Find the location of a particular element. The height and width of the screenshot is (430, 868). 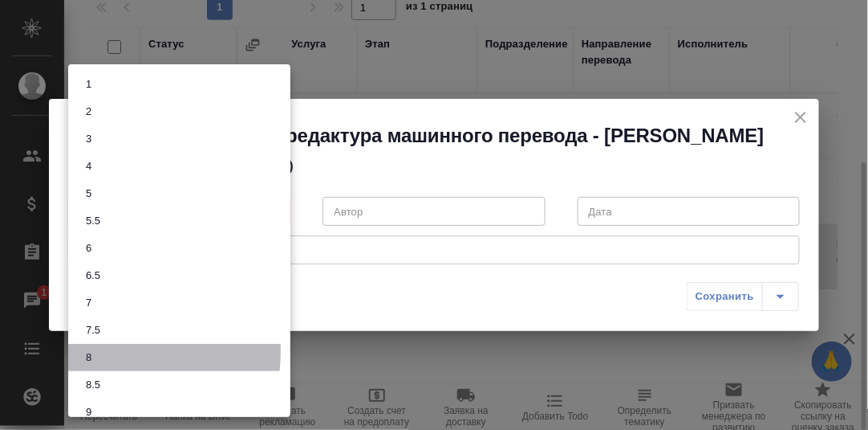

button: 9 is located at coordinates (88, 412).